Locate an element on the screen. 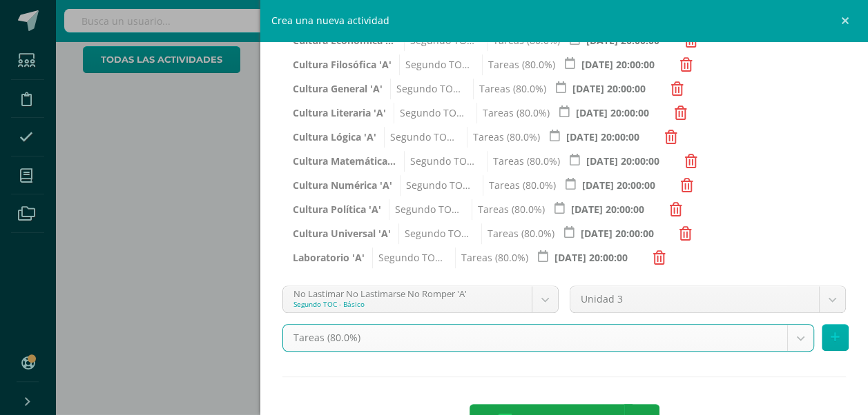 Image resolution: width=868 pixels, height=415 pixels. span: Cultura Universal 'A' is located at coordinates (342, 234).